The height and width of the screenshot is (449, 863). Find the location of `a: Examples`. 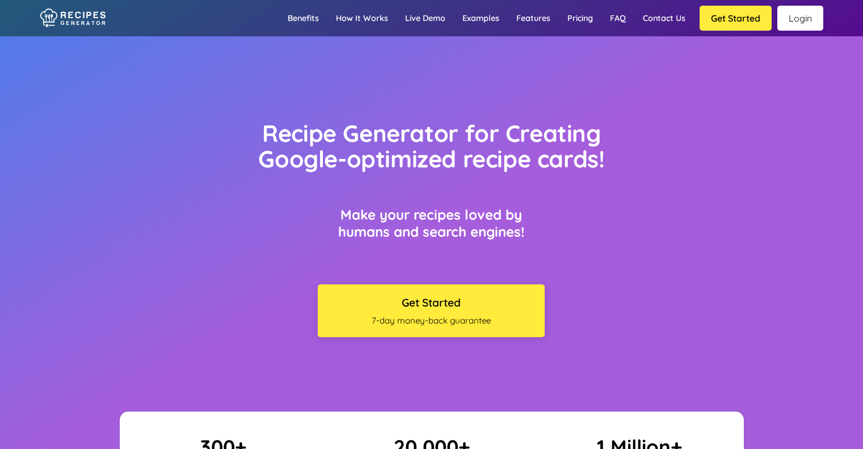

a: Examples is located at coordinates (480, 18).